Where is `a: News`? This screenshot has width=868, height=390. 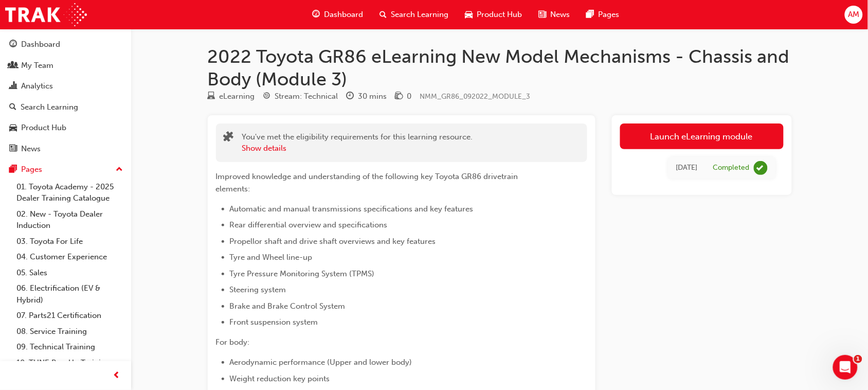 a: News is located at coordinates (65, 149).